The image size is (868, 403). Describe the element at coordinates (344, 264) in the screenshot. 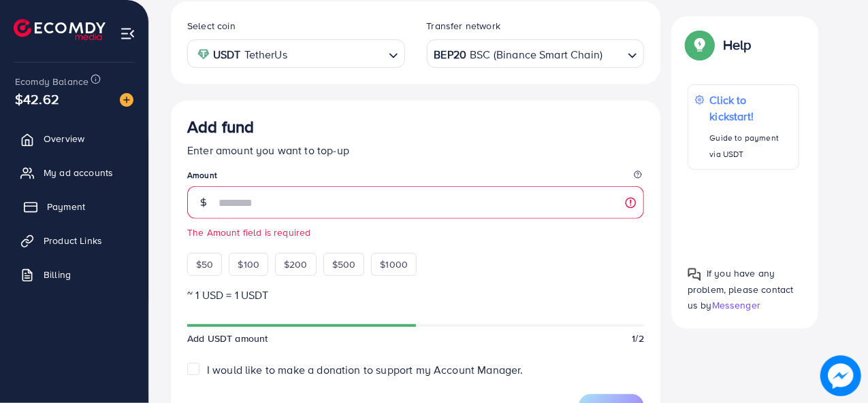

I see `span: $500` at that location.